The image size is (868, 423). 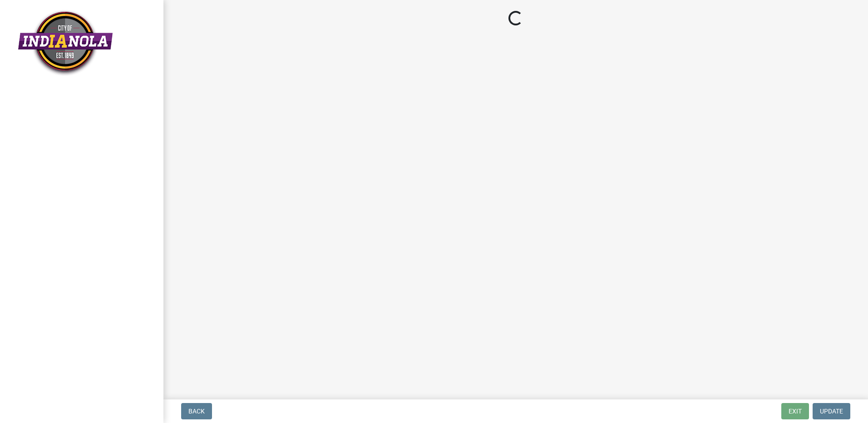 What do you see at coordinates (831, 411) in the screenshot?
I see `button: Update` at bounding box center [831, 411].